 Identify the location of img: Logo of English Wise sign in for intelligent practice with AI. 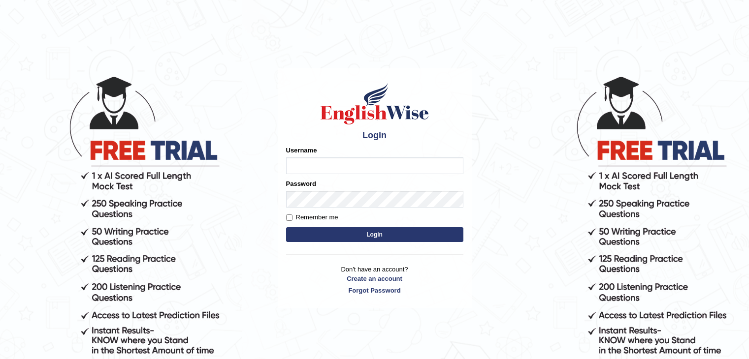
(375, 104).